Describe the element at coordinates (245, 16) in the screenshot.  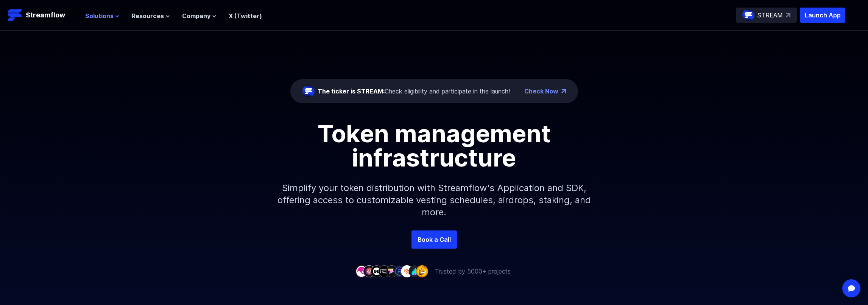
I see `a: X (Twitter)` at that location.